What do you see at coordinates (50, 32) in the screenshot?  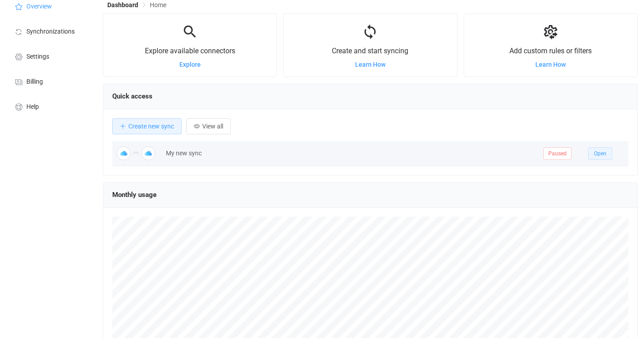 I see `span: Synchronizations` at bounding box center [50, 32].